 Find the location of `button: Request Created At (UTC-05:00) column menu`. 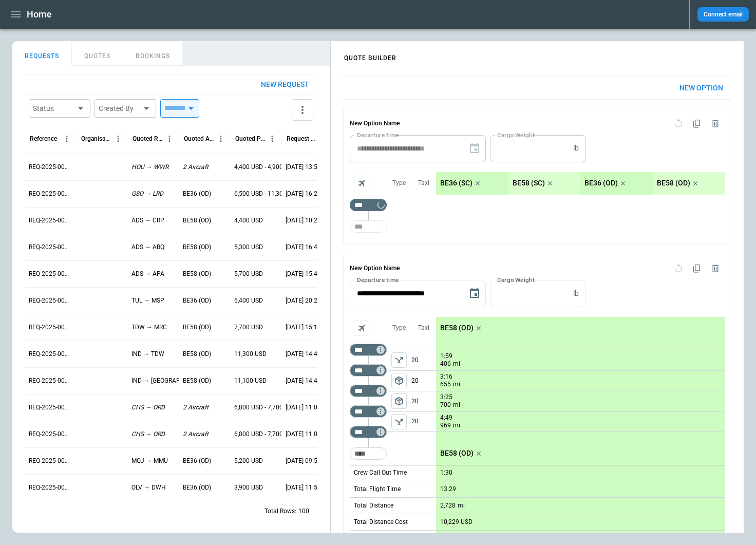

button: Request Created At (UTC-05:00) column menu is located at coordinates (323, 138).